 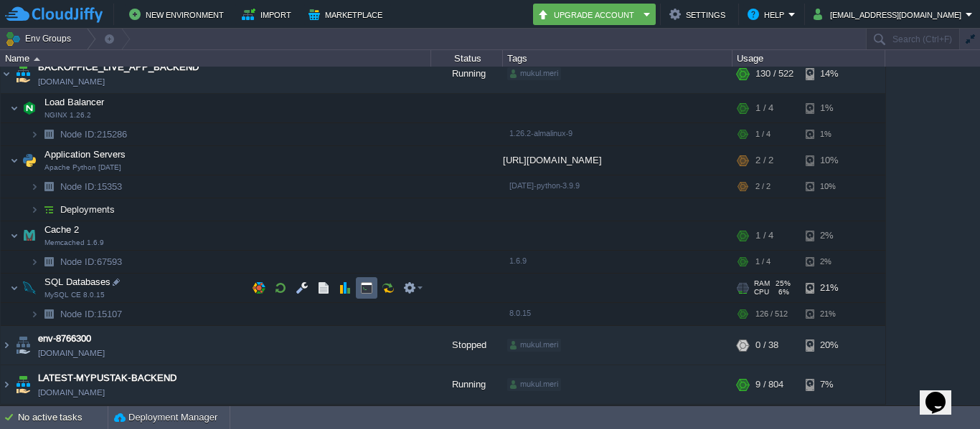 What do you see at coordinates (166, 417) in the screenshot?
I see `button: Deployment Manager` at bounding box center [166, 417].